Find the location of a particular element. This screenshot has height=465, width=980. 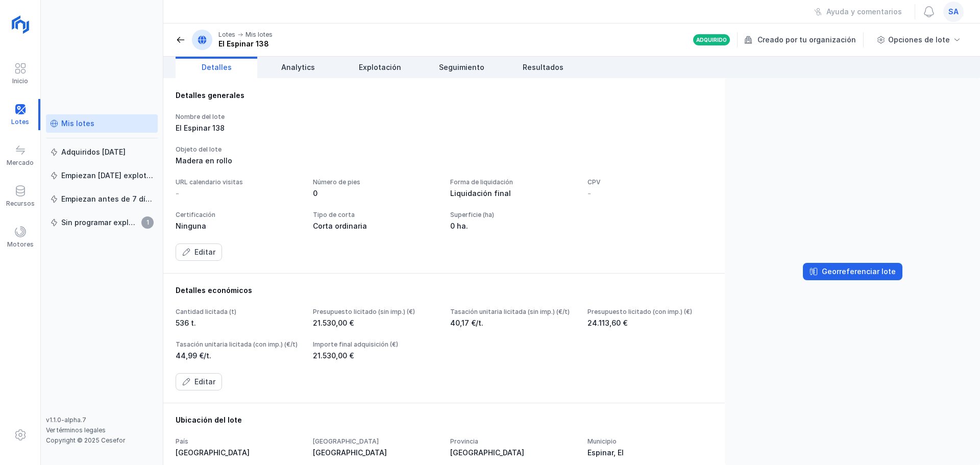

div: Liquidación final is located at coordinates (512, 194).